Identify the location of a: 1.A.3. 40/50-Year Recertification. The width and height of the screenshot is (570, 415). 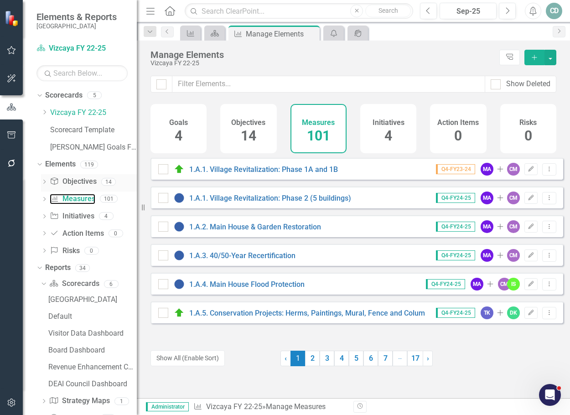
(242, 255).